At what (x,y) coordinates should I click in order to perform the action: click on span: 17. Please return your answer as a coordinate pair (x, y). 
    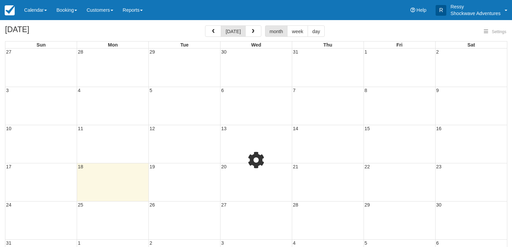
    Looking at the image, I should click on (9, 167).